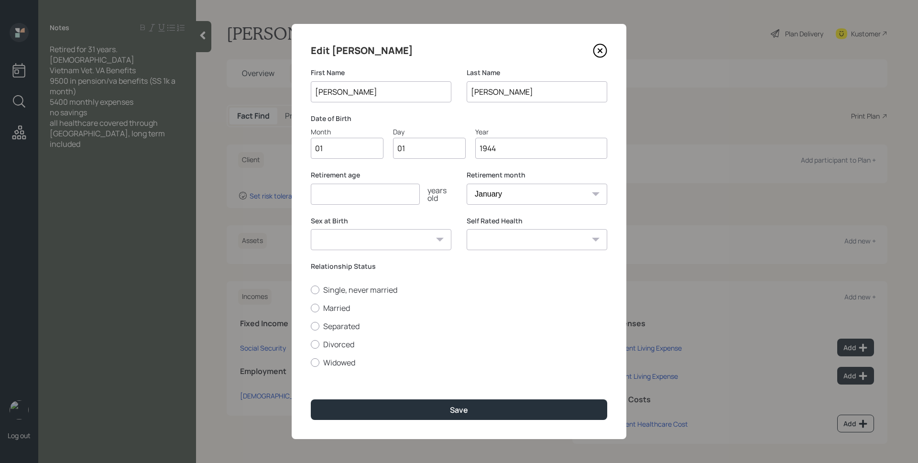 The image size is (918, 463). Describe the element at coordinates (436, 194) in the screenshot. I see `div: years old` at that location.